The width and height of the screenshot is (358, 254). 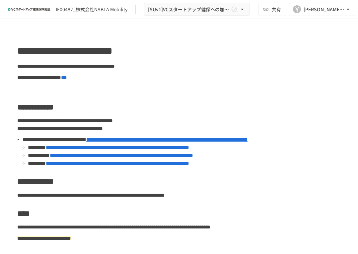 I want to click on button: [SUv1]VCスタートアップ健保への加入申請手続き, so click(x=197, y=9).